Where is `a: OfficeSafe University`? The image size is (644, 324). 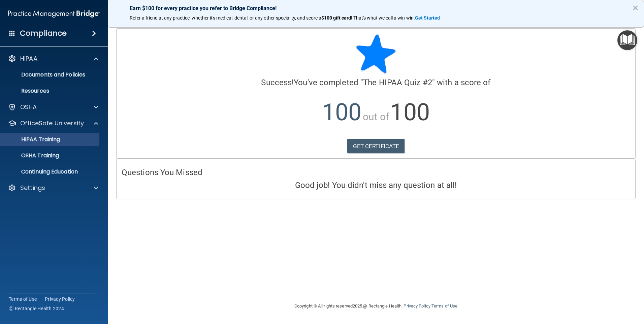 a: OfficeSafe University is located at coordinates (53, 123).